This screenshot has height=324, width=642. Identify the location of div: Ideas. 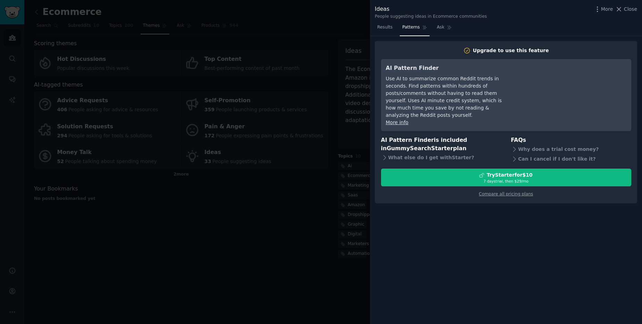
(431, 9).